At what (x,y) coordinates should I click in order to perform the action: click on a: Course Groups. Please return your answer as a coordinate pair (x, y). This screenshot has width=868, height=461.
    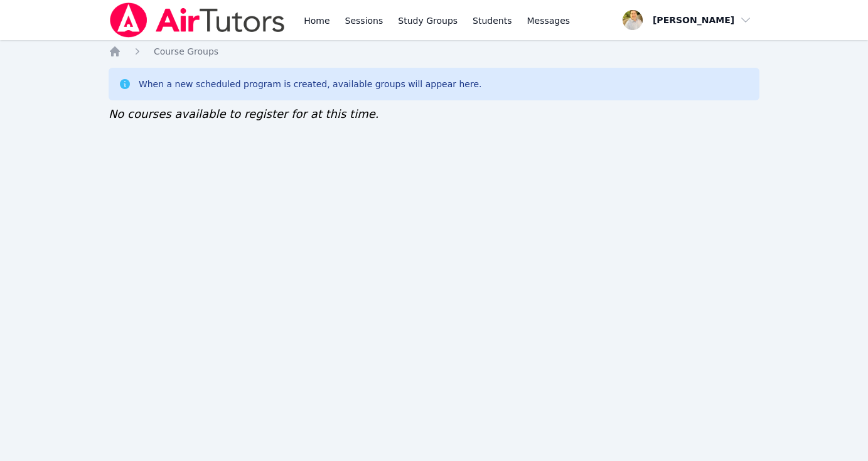
    Looking at the image, I should click on (186, 52).